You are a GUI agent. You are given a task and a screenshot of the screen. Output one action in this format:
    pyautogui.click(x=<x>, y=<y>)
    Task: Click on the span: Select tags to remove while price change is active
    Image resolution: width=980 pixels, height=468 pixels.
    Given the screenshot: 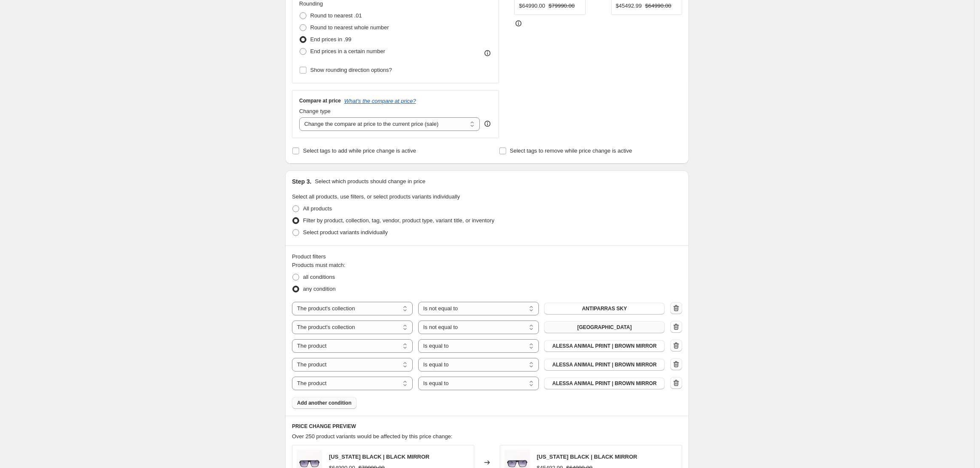 What is the action you would take?
    pyautogui.click(x=571, y=150)
    